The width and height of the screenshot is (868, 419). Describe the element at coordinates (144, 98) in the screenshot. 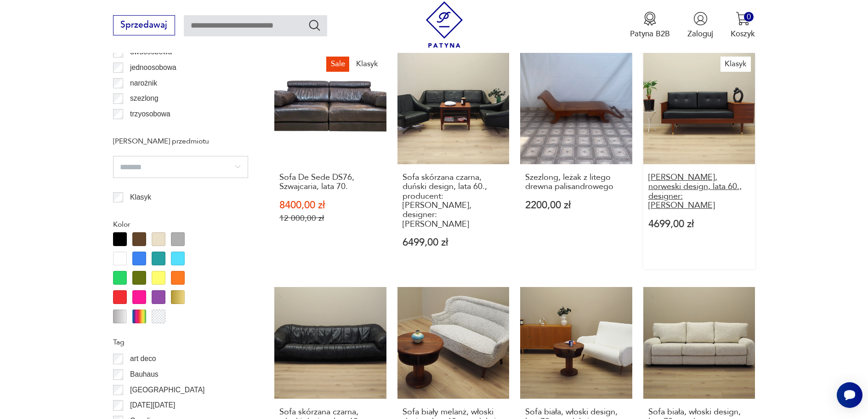

I see `p: szezlong` at that location.